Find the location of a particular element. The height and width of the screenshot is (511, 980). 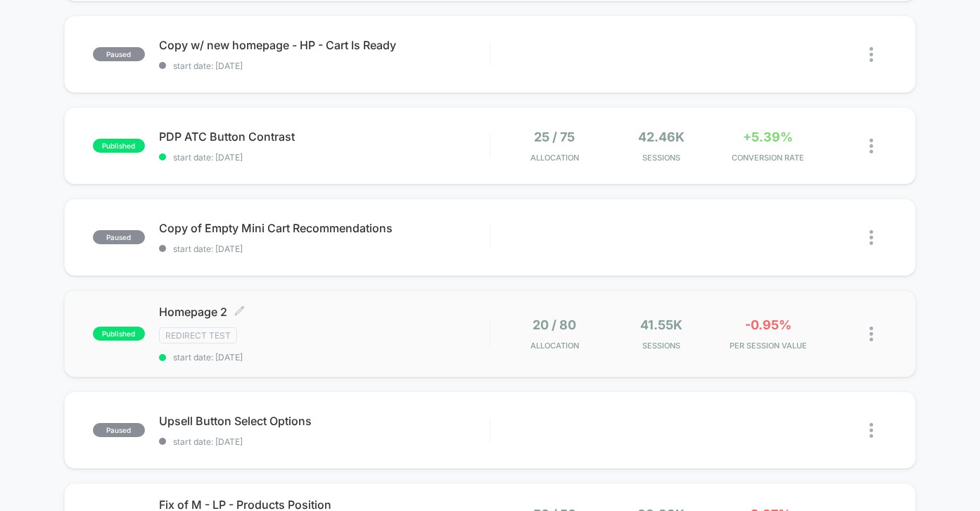

span: Homepage 2 is located at coordinates (325, 312).